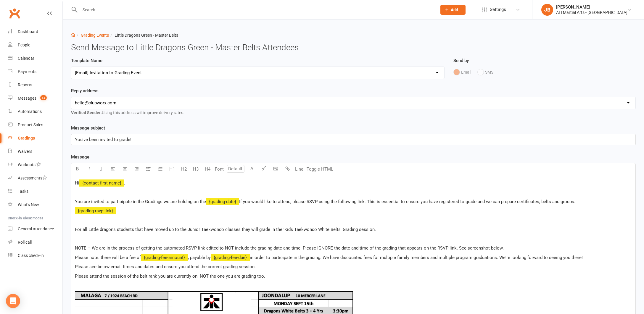 The width and height of the screenshot is (644, 314). I want to click on span: Please attend the session of the belt rank you are currently on. NOT the one you are grading too., so click(170, 276).